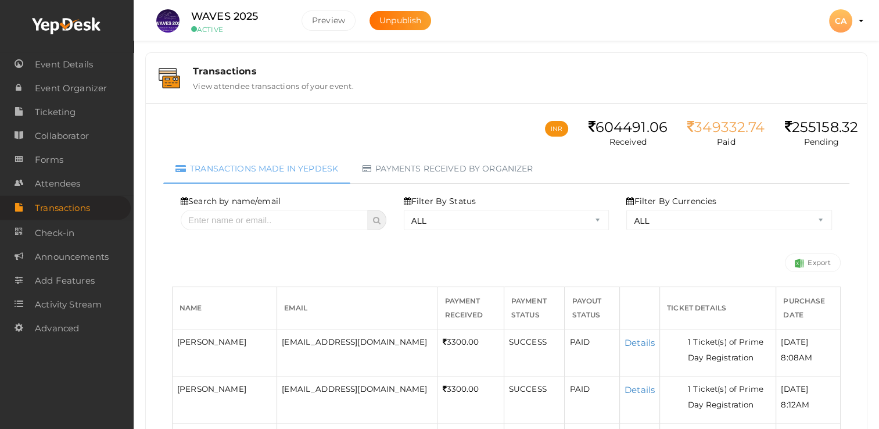 Image resolution: width=879 pixels, height=429 pixels. What do you see at coordinates (470, 307) in the screenshot?
I see `th: Payment Received` at bounding box center [470, 307].